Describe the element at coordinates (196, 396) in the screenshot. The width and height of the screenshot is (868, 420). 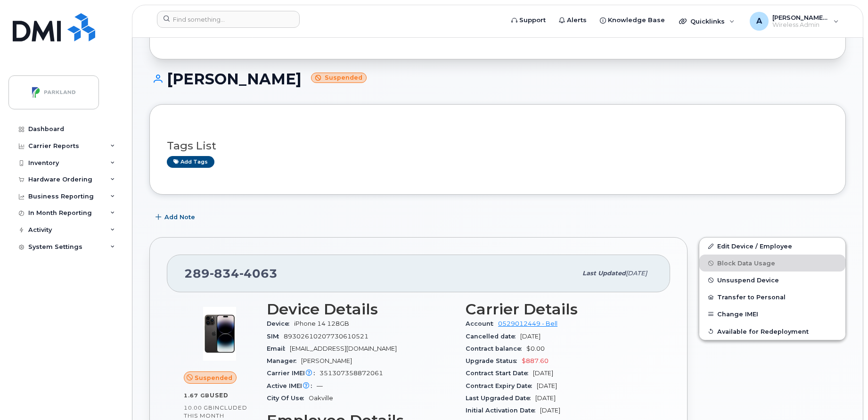
I see `span: 1.67 GB` at that location.